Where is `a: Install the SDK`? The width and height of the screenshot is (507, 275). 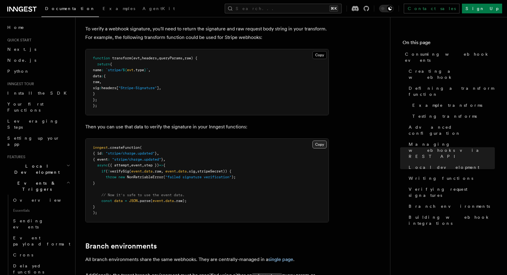
a: Install the SDK is located at coordinates (38, 93).